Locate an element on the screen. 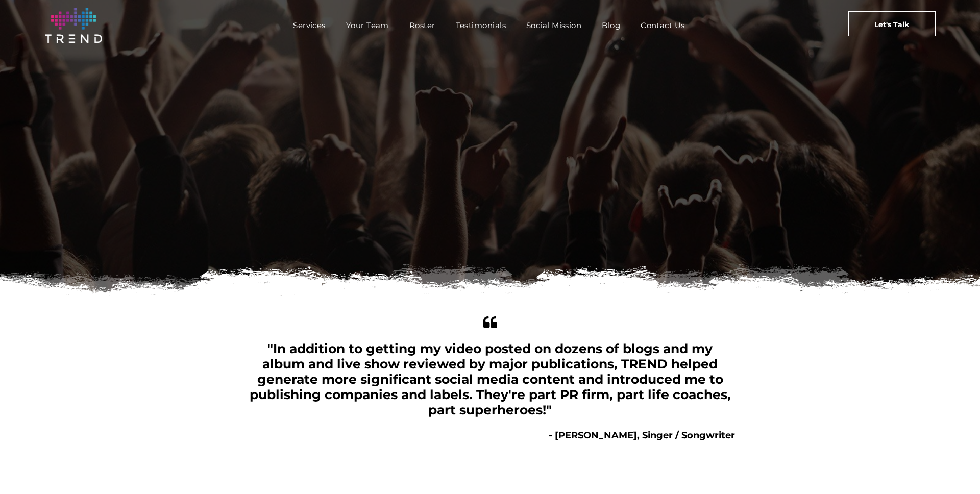  div: Chat Widget is located at coordinates (955, 469).